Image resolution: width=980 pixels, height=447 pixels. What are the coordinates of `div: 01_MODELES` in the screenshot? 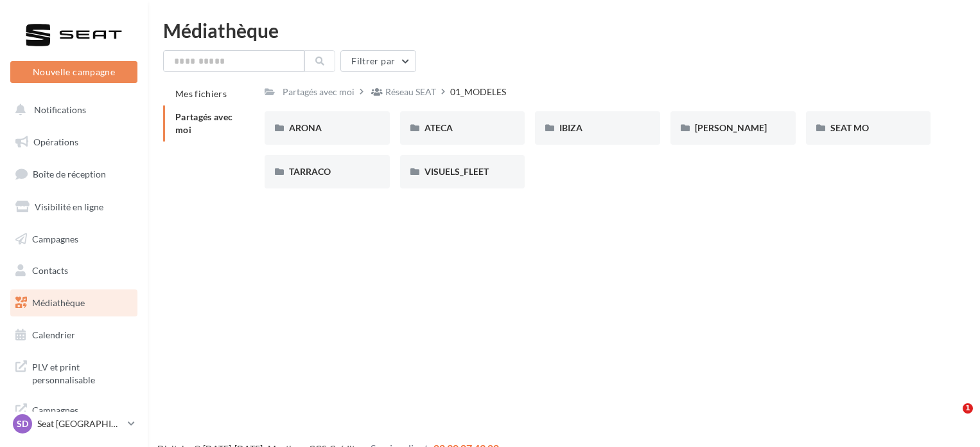 It's located at (478, 92).